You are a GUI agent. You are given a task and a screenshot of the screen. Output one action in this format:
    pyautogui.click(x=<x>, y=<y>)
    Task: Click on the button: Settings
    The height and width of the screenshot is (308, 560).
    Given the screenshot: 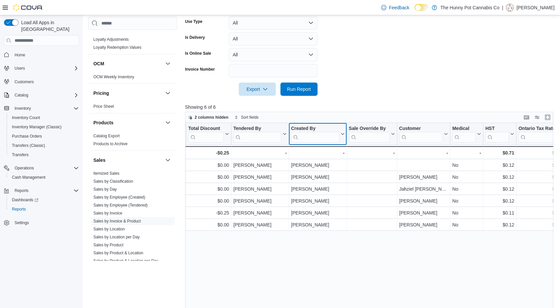 What is the action you would take?
    pyautogui.click(x=41, y=222)
    